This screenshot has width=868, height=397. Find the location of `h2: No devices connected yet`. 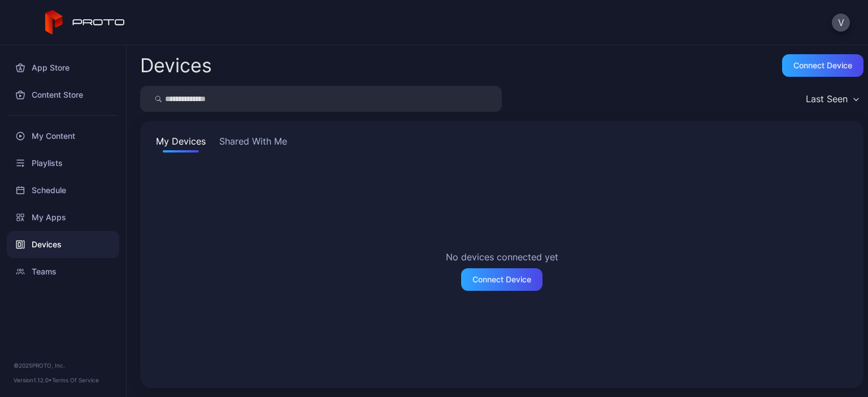

h2: No devices connected yet is located at coordinates (502, 257).